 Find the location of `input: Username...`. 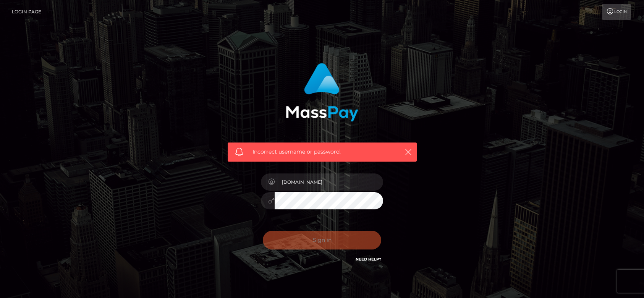

input: Username... is located at coordinates (329, 182).